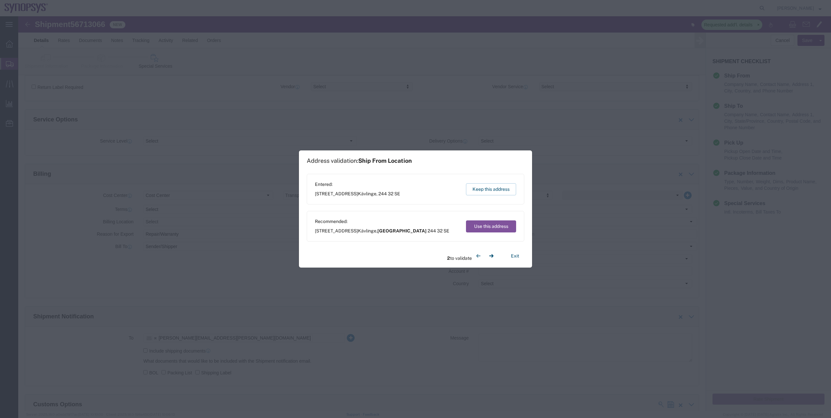 The height and width of the screenshot is (418, 831). Describe the element at coordinates (382, 221) in the screenshot. I see `span: Recommended:` at that location.